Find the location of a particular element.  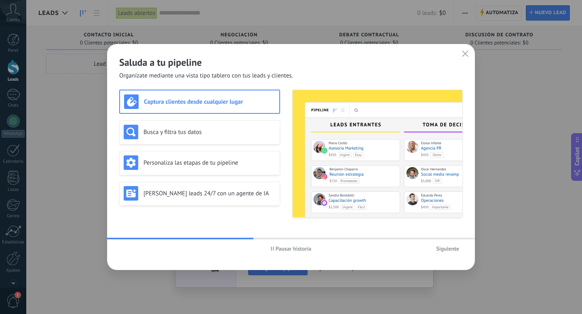

h3: Personaliza las etapas de tu pipeline is located at coordinates (209, 163).